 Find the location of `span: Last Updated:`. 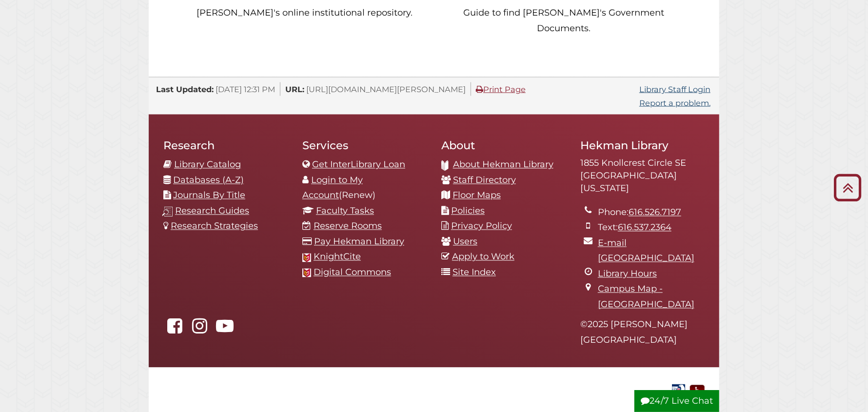

span: Last Updated: is located at coordinates (185, 90).